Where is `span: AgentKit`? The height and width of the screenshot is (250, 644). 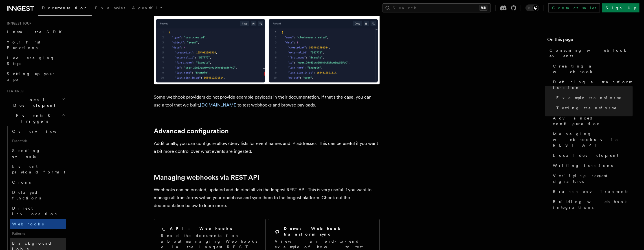
span: AgentKit is located at coordinates (147, 8).